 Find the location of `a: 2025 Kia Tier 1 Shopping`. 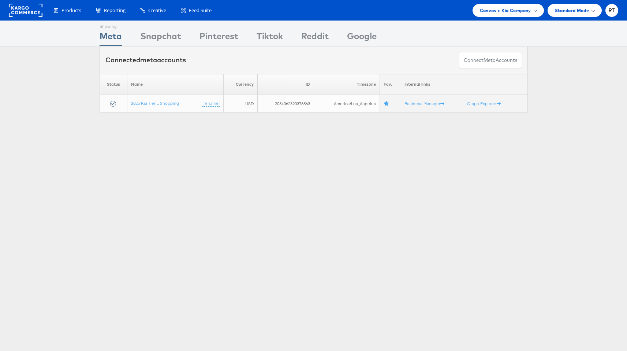

a: 2025 Kia Tier 1 Shopping is located at coordinates (155, 103).